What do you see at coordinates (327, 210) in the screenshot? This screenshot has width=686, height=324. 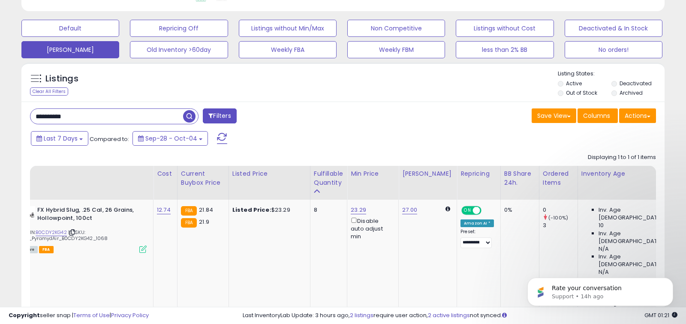 I see `div: 8` at bounding box center [327, 210].